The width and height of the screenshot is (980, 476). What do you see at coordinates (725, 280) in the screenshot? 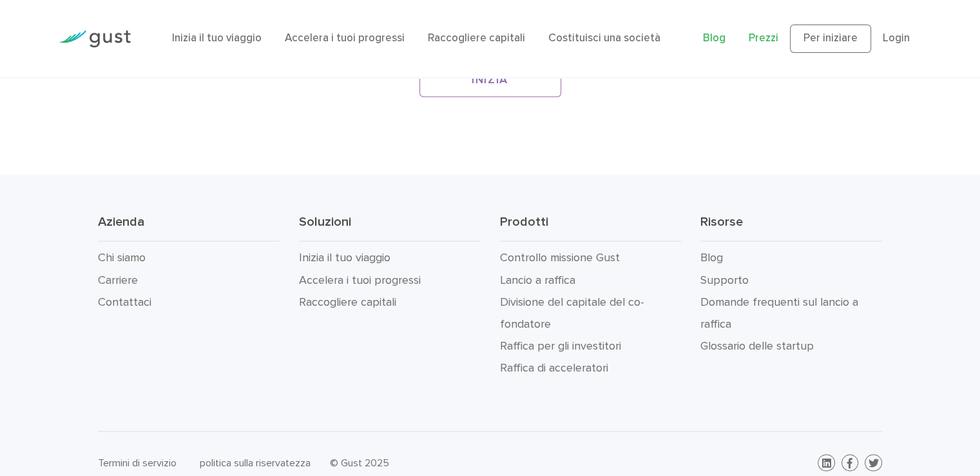
I see `font: Supporto` at bounding box center [725, 280].